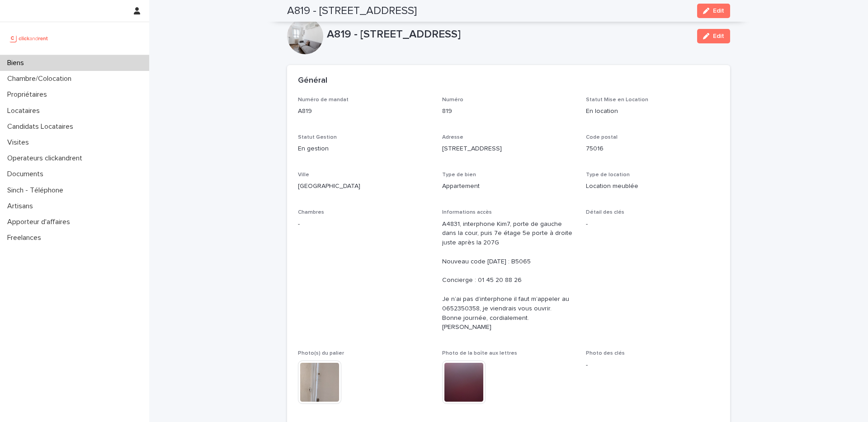  I want to click on span: Chambres, so click(311, 212).